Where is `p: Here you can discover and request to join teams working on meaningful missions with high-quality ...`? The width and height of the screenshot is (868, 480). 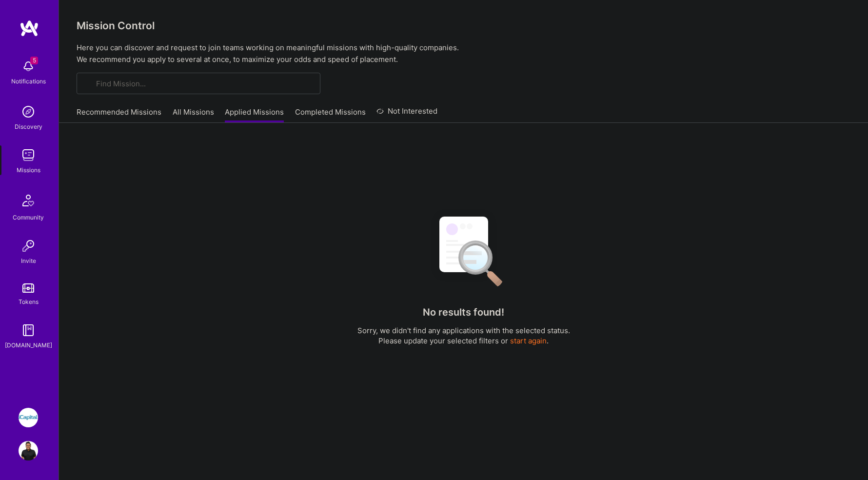 p: Here you can discover and request to join teams working on meaningful missions with high-quality ... is located at coordinates (463, 54).